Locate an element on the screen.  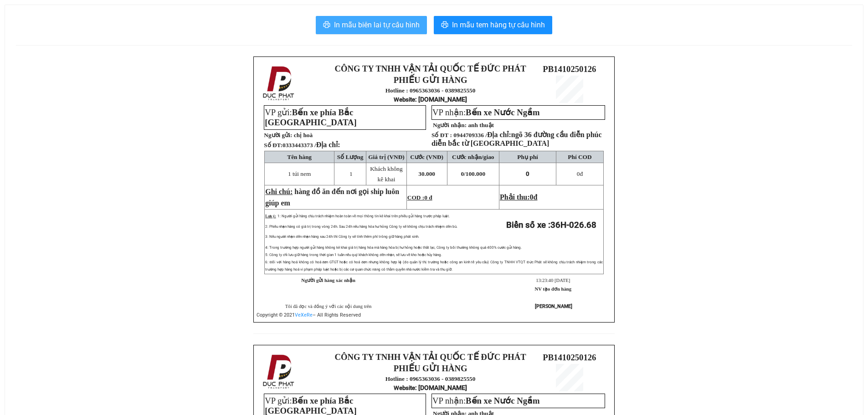
span: Phải thu: is located at coordinates (518, 197).